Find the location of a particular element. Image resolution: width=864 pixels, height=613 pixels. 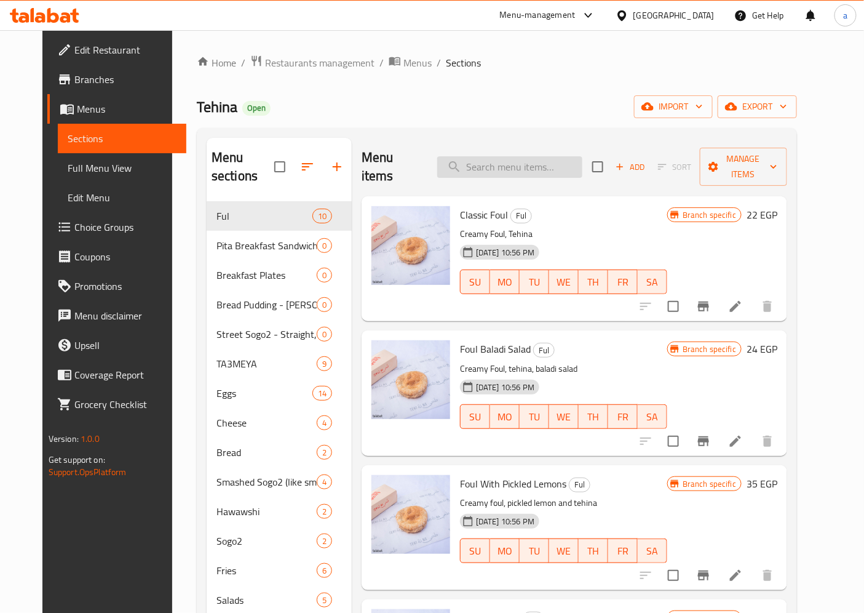

div: Breakfast Plates0 is located at coordinates (279, 275).